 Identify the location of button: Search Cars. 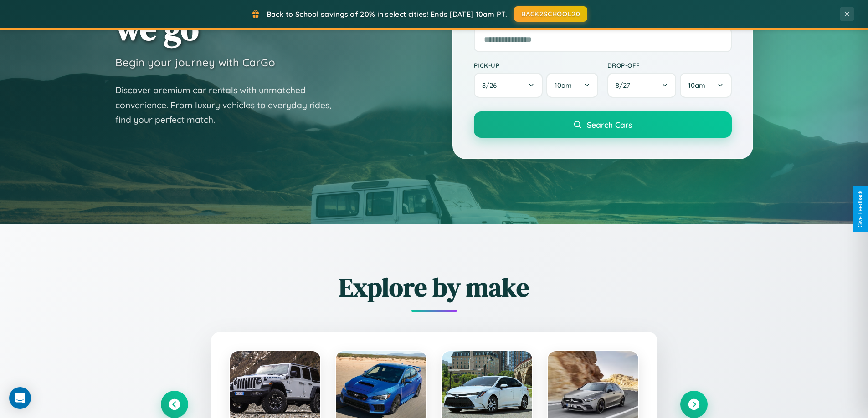
(602, 125).